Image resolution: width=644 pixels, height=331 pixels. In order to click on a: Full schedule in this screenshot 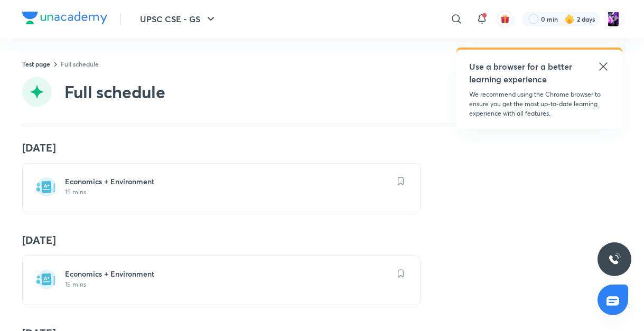, I will do `click(80, 64)`.